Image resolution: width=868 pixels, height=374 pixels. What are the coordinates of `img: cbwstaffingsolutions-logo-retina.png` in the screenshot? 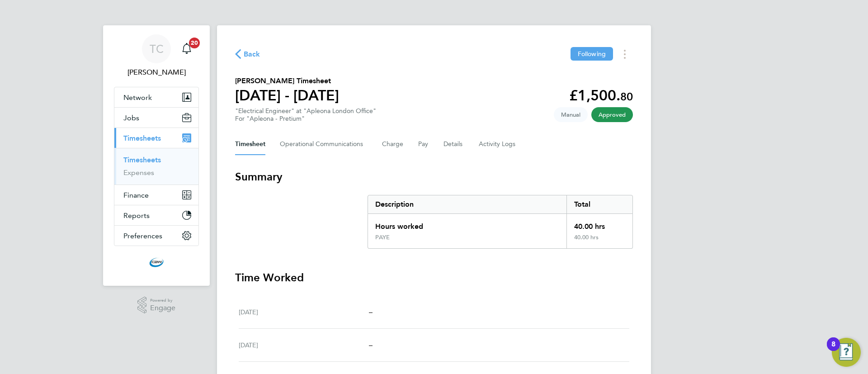 It's located at (156, 262).